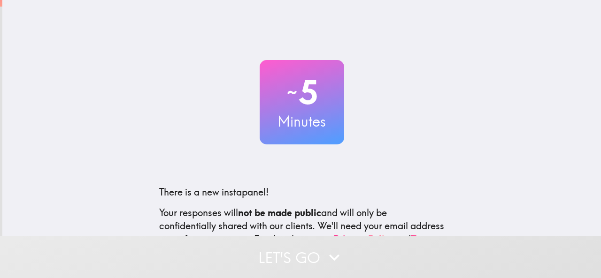  What do you see at coordinates (302, 93) in the screenshot?
I see `h2: 5` at bounding box center [302, 93].